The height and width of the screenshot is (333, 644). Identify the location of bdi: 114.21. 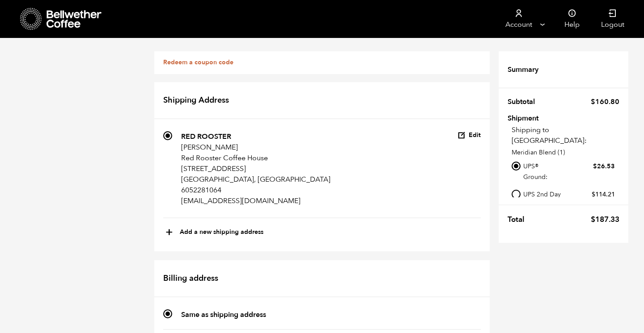
(603, 194).